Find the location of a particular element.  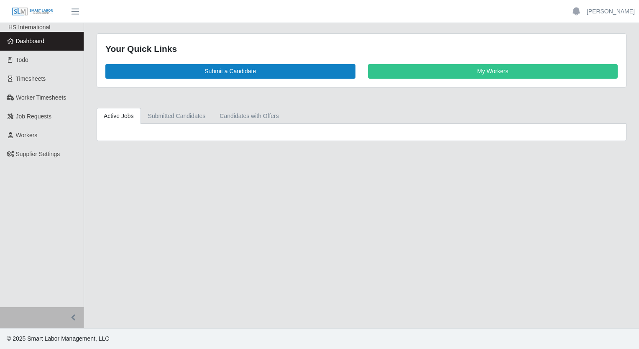

span: © 2025 Smart Labor Management, LLC is located at coordinates (58, 338).